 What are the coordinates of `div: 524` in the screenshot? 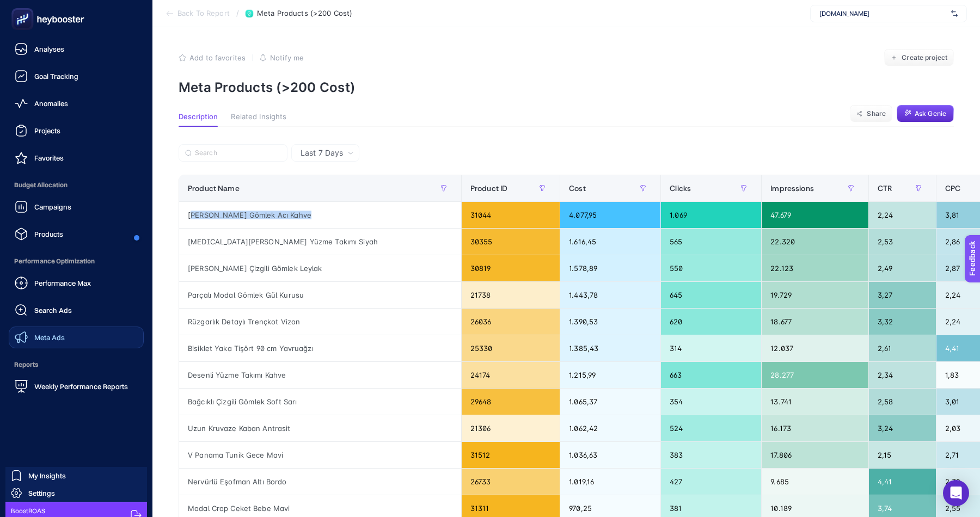 It's located at (711, 428).